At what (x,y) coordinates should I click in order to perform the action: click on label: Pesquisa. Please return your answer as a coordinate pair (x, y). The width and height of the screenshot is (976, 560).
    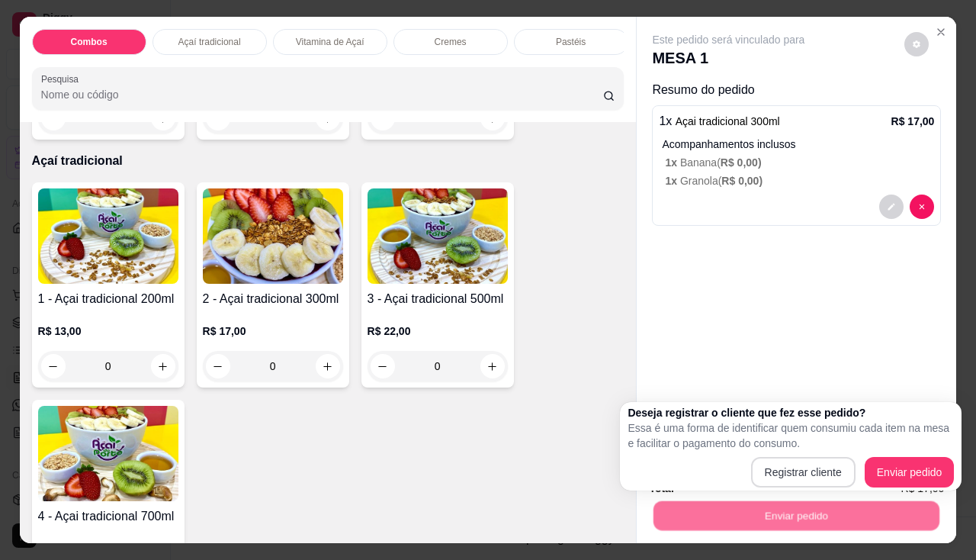
    Looking at the image, I should click on (63, 78).